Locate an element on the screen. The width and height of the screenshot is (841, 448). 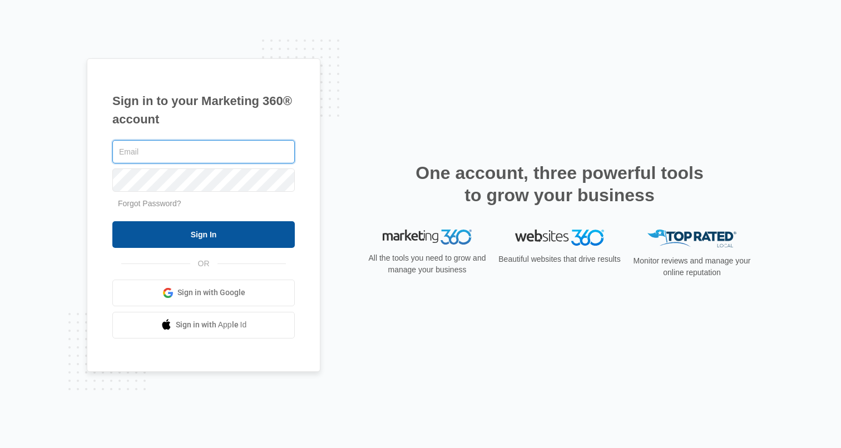
span: Sign in with Apple Id is located at coordinates (211, 325).